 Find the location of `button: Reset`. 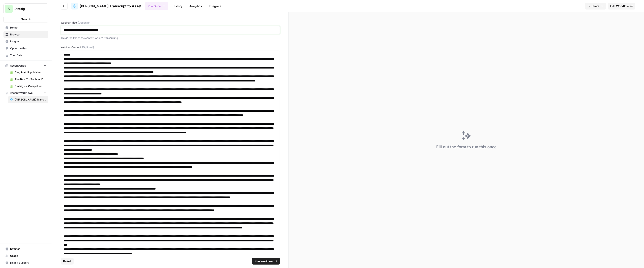

button: Reset is located at coordinates (67, 262).